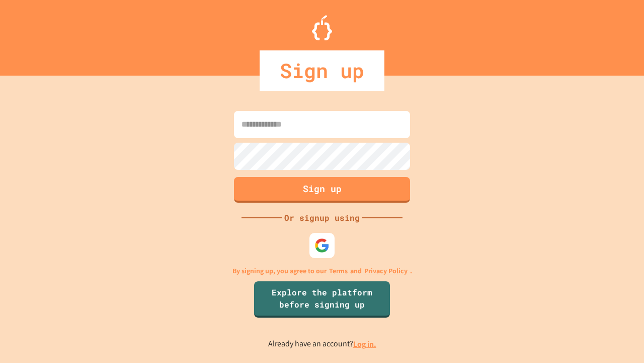  Describe the element at coordinates (322, 299) in the screenshot. I see `a: Explore the platform before signing up` at that location.